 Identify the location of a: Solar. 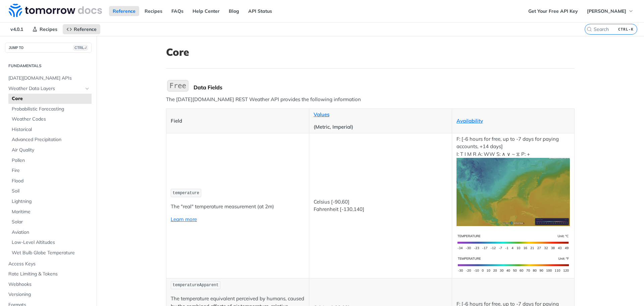
(50, 221).